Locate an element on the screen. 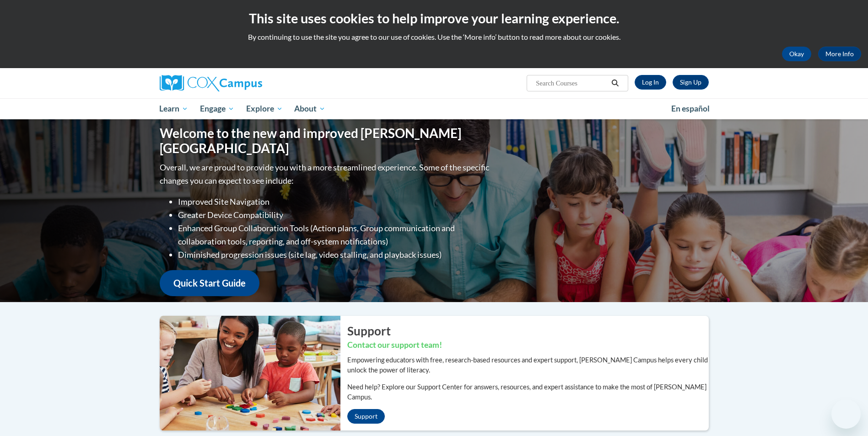 The height and width of the screenshot is (436, 868). p: By continuing to use the site you agree to our use of cookies. Use the ‘More info’ button to read... is located at coordinates (434, 37).